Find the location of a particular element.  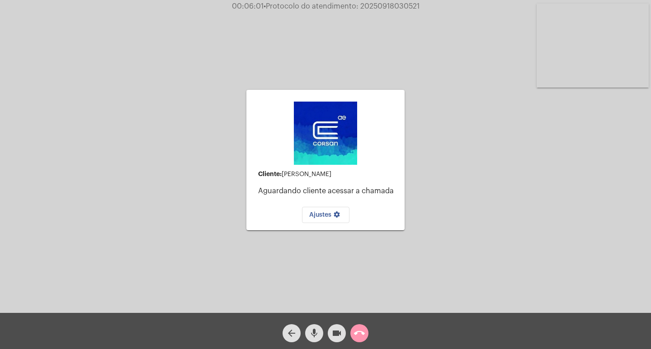

mat-icon: videocam is located at coordinates (337, 333).